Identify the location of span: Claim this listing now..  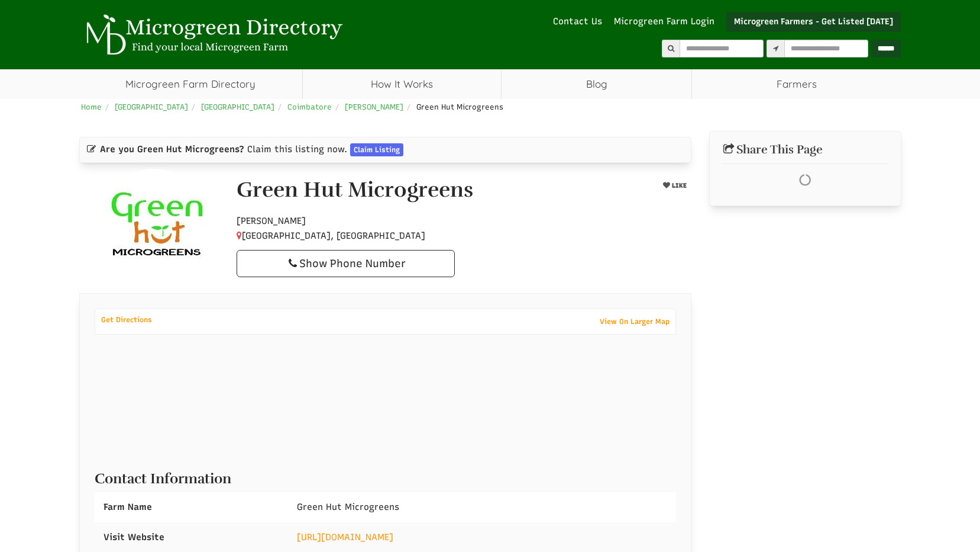
(297, 149).